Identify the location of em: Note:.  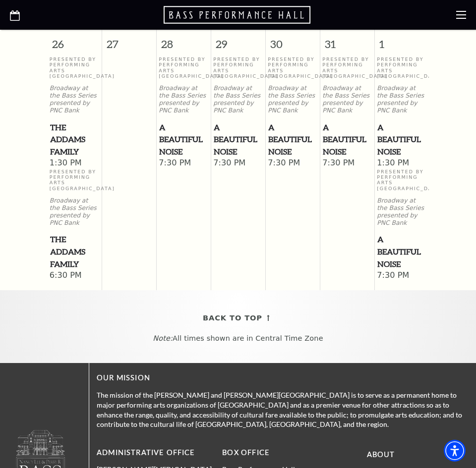
(163, 338).